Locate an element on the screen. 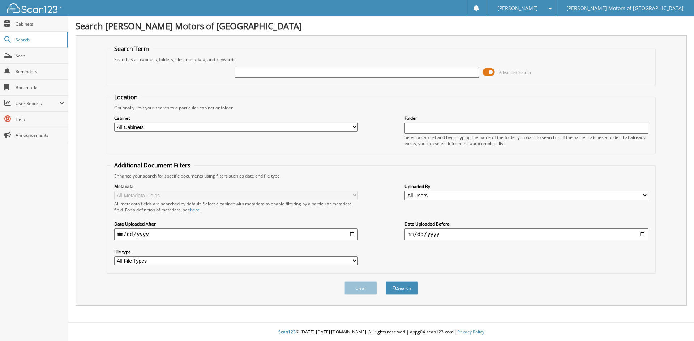 This screenshot has height=341, width=694. legend: Search Term is located at coordinates (132, 49).